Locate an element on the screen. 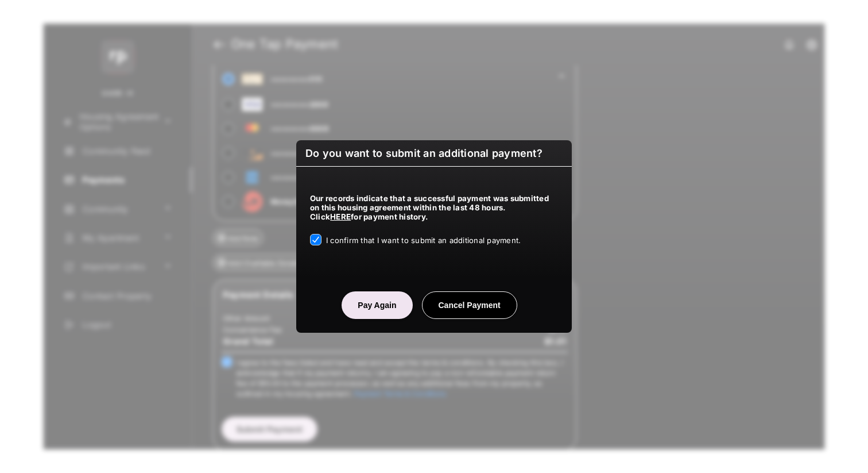 This screenshot has width=868, height=473. a: HERE is located at coordinates (341, 216).